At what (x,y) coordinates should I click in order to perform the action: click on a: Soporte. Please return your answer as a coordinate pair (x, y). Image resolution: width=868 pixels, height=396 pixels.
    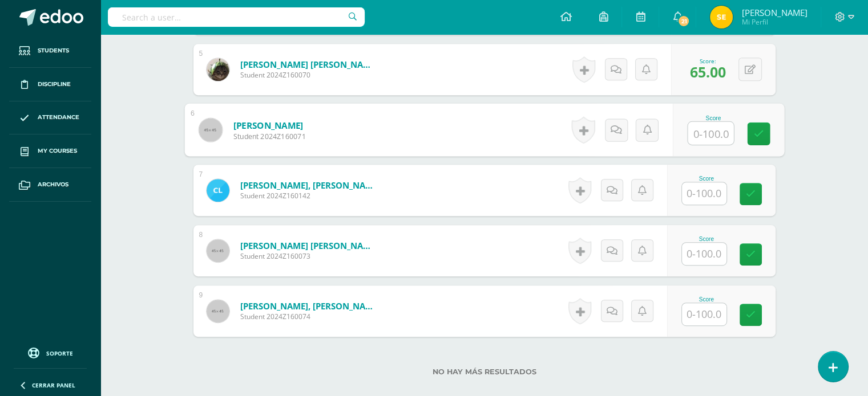
    Looking at the image, I should click on (51, 352).